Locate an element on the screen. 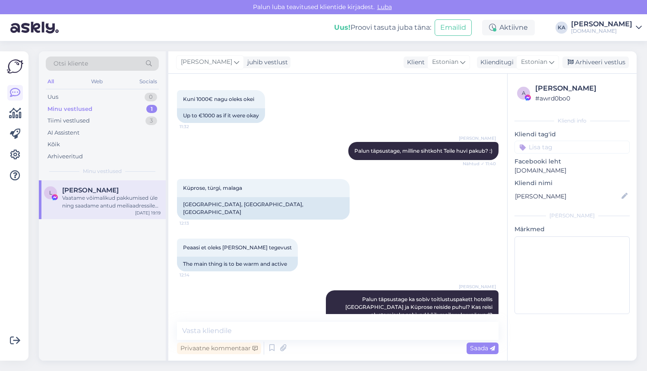 This screenshot has height=371, width=647. div: # awrd0bo0 is located at coordinates (581, 98).